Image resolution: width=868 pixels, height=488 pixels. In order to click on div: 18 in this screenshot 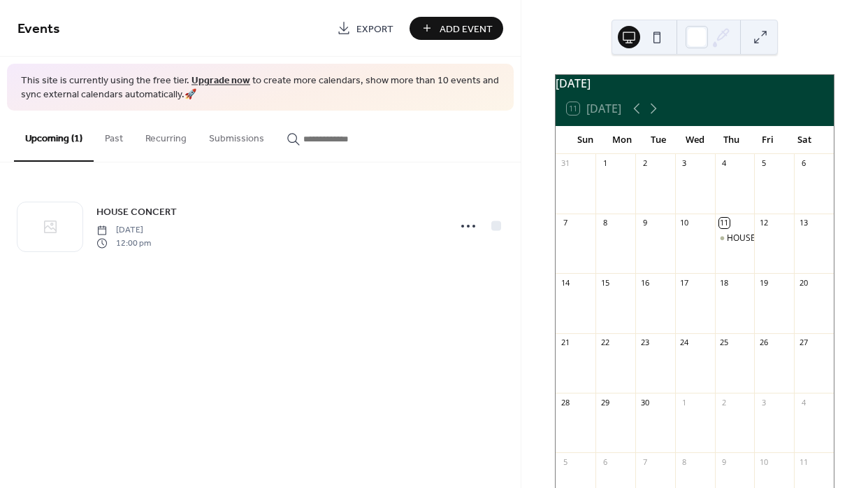, I will do `click(724, 282)`.